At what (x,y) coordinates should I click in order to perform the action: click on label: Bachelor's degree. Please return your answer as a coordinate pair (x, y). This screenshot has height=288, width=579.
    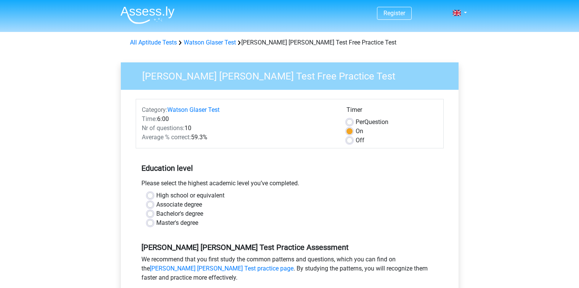
    Looking at the image, I should click on (179, 214).